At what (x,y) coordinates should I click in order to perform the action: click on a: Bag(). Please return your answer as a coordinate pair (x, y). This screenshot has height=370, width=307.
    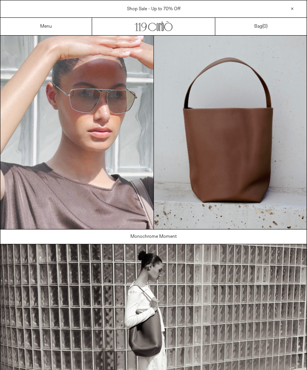
    Looking at the image, I should click on (260, 26).